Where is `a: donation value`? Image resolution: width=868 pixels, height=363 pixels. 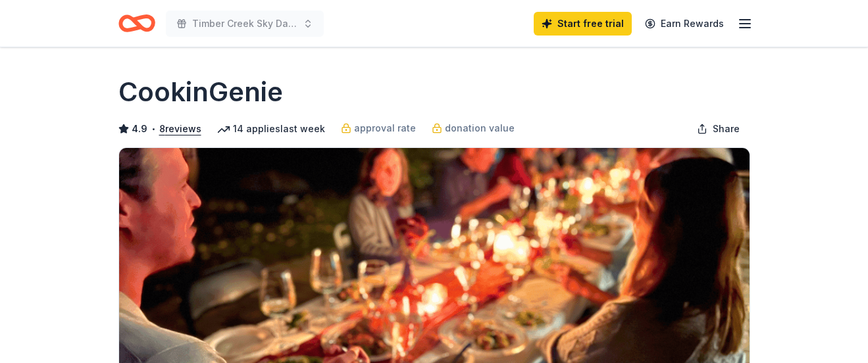 a: donation value is located at coordinates (473, 128).